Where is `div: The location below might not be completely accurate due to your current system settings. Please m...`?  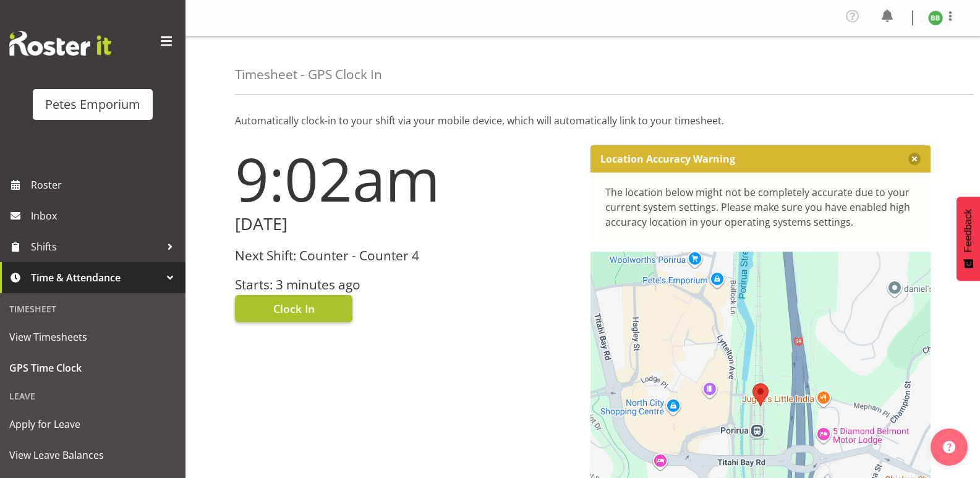
div: The location below might not be completely accurate due to your current system settings. Please m... is located at coordinates (760, 207).